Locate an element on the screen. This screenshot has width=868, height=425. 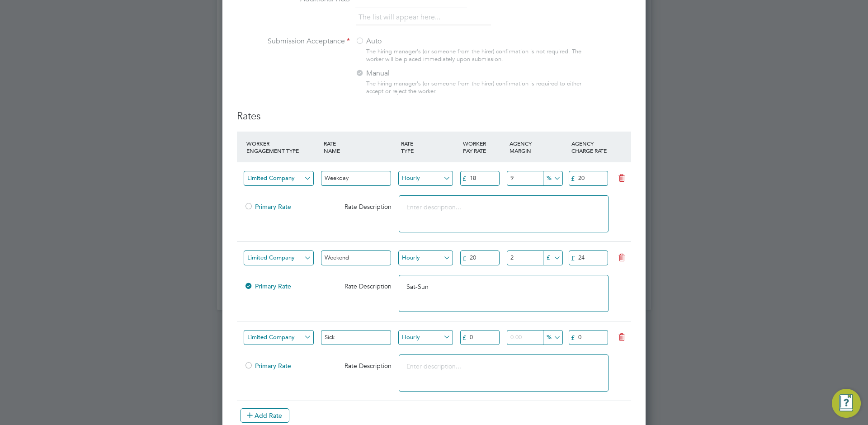
div: The hiring manager's (or someone from the hirer) confirmation is required to either accept or rej... is located at coordinates (476, 88).